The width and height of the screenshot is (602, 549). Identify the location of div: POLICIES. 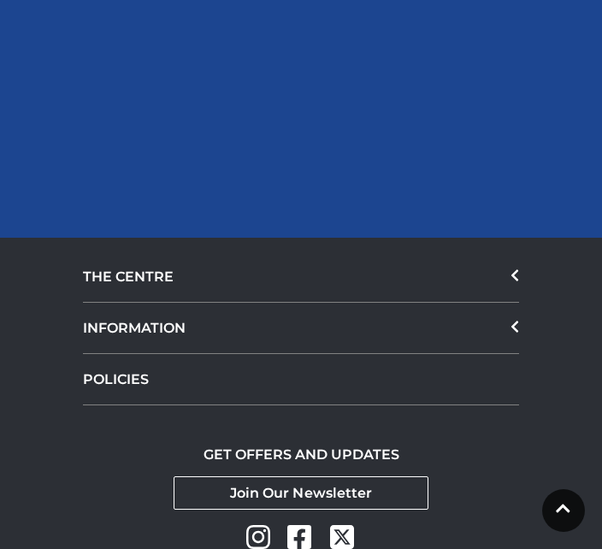
(301, 380).